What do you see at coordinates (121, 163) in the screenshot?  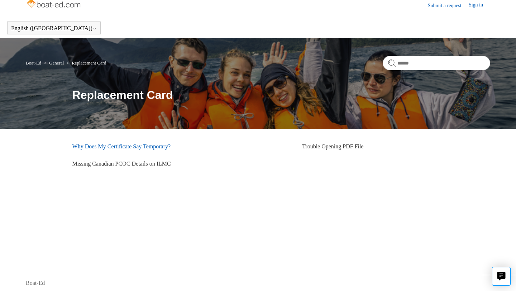 I see `a: Missing Canadian PCOC Details on ILMC` at bounding box center [121, 163].